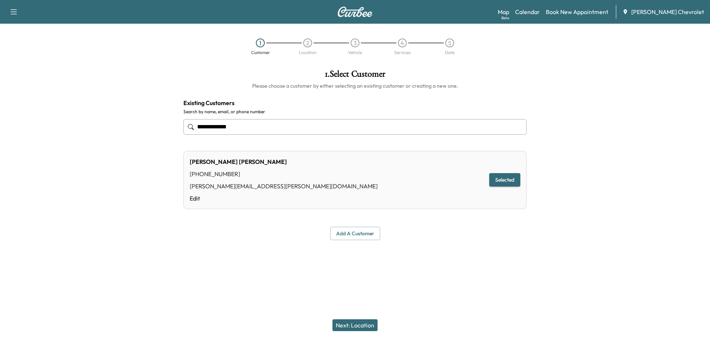  What do you see at coordinates (355, 76) in the screenshot?
I see `h1: 1 . Select Customer` at bounding box center [355, 76].